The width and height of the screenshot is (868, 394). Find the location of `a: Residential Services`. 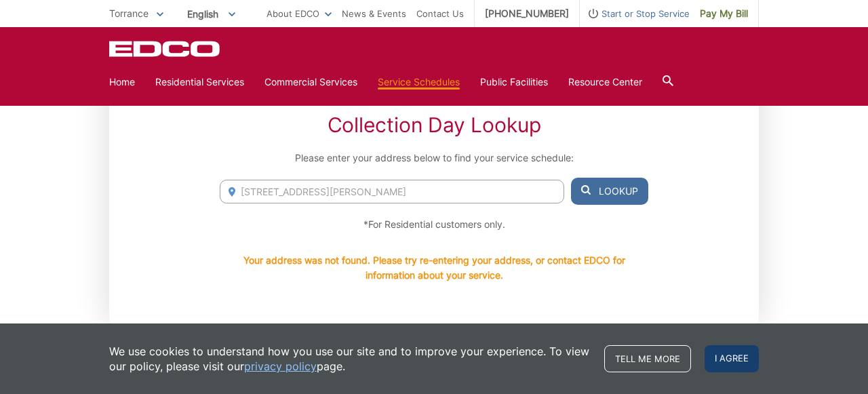

a: Residential Services is located at coordinates (199, 82).